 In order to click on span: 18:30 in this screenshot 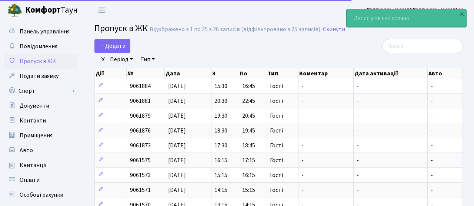, I will do `click(221, 130)`.